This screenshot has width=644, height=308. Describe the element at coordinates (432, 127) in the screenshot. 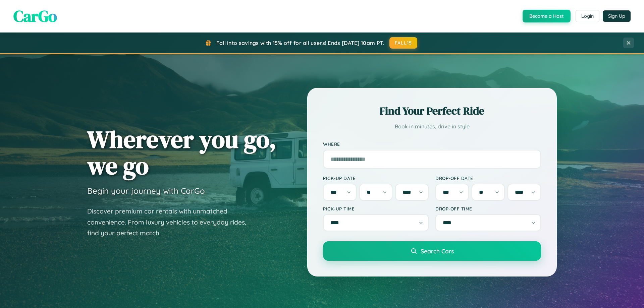

I see `p: Book in minutes, drive in style` at that location.